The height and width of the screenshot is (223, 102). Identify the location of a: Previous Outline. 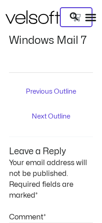
(51, 92).